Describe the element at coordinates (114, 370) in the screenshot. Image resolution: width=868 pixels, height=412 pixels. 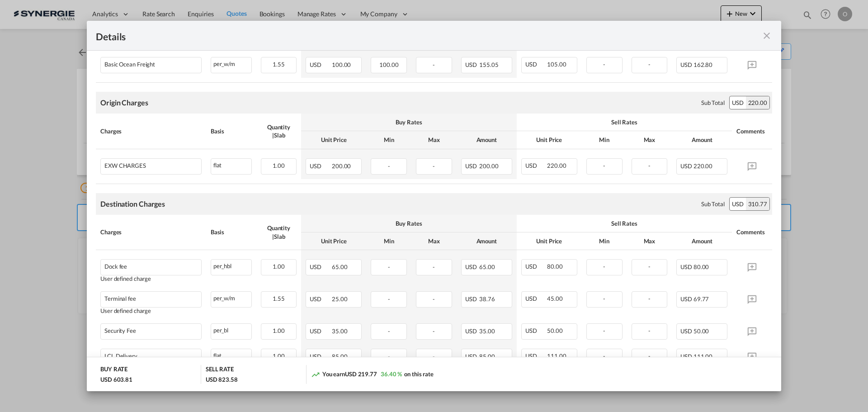
I see `div: BUY RATE` at that location.